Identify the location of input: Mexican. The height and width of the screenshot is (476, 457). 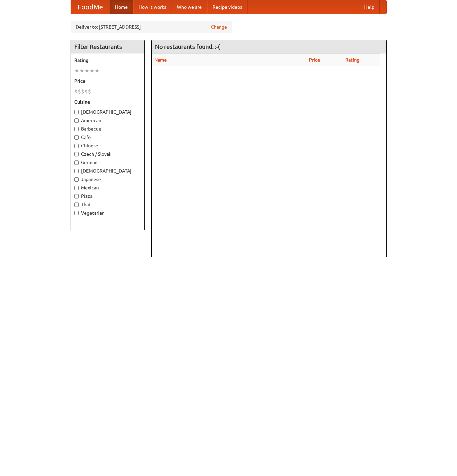
(76, 188).